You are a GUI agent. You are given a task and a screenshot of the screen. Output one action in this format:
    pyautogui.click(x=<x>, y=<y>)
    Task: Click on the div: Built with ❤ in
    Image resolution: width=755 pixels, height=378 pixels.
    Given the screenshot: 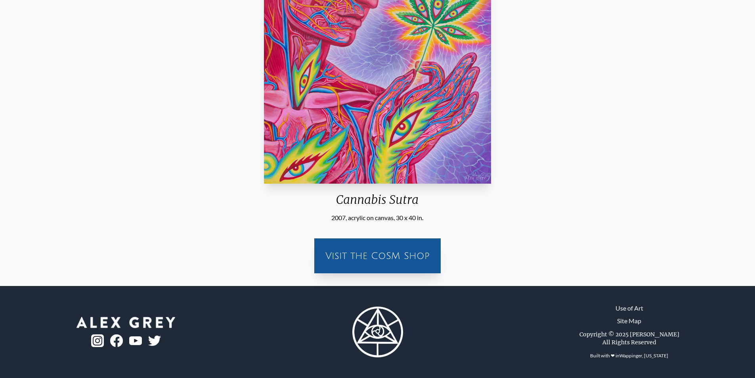 What is the action you would take?
    pyautogui.click(x=629, y=355)
    